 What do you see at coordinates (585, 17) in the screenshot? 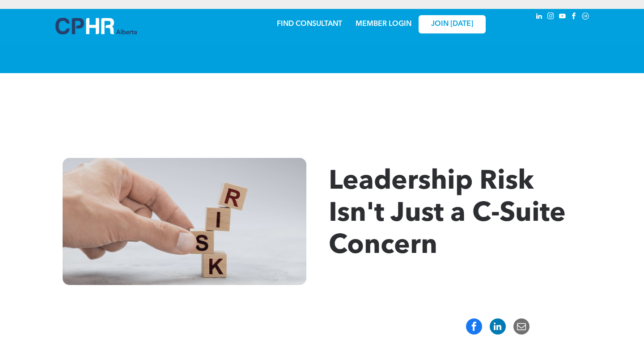
I see `a: Social network` at bounding box center [585, 17].